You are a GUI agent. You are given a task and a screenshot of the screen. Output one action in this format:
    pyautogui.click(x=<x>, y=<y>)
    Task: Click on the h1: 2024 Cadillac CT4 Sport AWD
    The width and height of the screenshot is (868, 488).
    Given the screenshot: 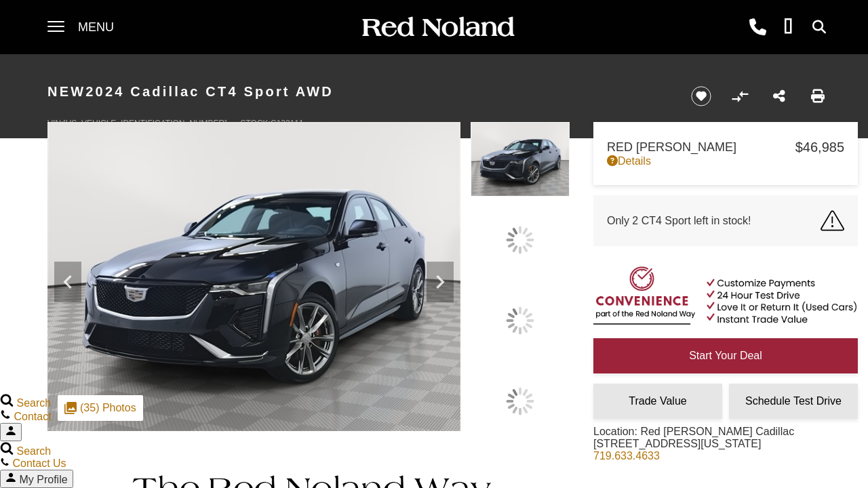 What is the action you would take?
    pyautogui.click(x=357, y=91)
    